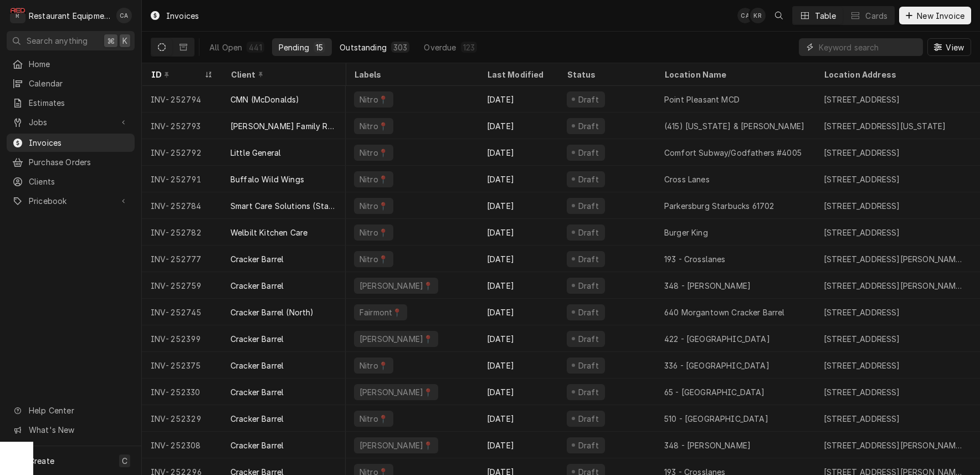 The width and height of the screenshot is (980, 475). Describe the element at coordinates (411, 74) in the screenshot. I see `div: Labels` at that location.